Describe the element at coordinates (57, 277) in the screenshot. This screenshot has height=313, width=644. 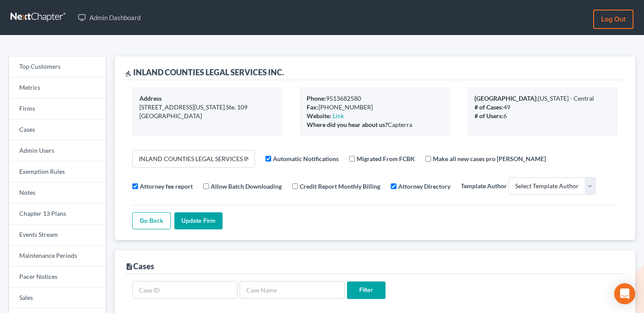
I see `a: Pacer Notices` at that location.